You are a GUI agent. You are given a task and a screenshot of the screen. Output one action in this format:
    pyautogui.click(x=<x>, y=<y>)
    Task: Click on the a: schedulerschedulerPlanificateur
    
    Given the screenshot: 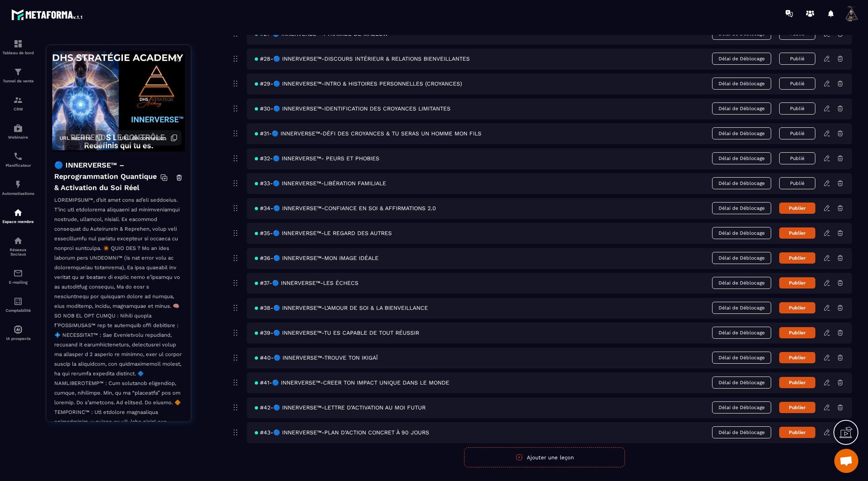 What is the action you would take?
    pyautogui.click(x=18, y=159)
    